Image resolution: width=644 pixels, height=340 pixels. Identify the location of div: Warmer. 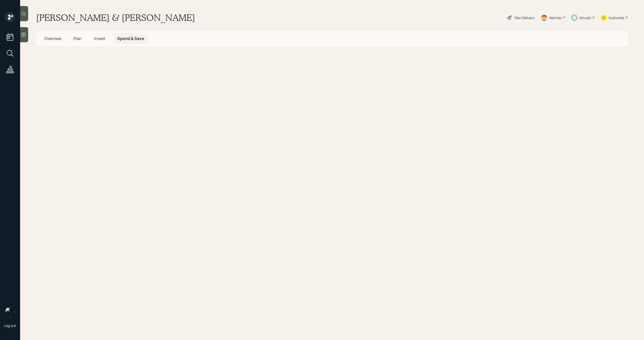
(555, 17).